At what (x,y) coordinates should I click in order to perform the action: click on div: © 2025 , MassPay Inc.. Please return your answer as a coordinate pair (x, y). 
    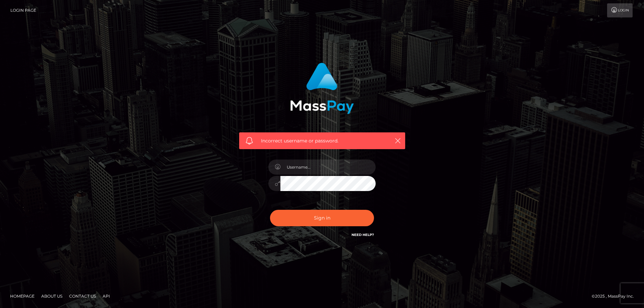
    Looking at the image, I should click on (615, 297).